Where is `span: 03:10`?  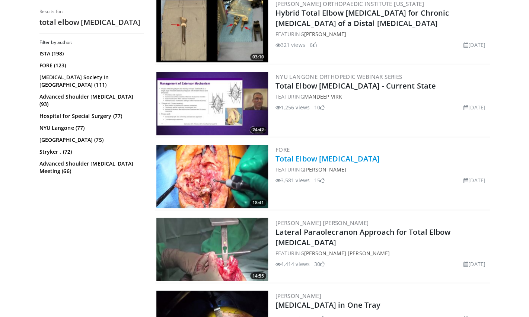
span: 03:10 is located at coordinates (258, 57).